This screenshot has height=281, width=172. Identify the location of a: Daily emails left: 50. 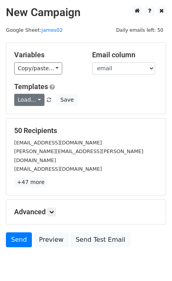
(139, 30).